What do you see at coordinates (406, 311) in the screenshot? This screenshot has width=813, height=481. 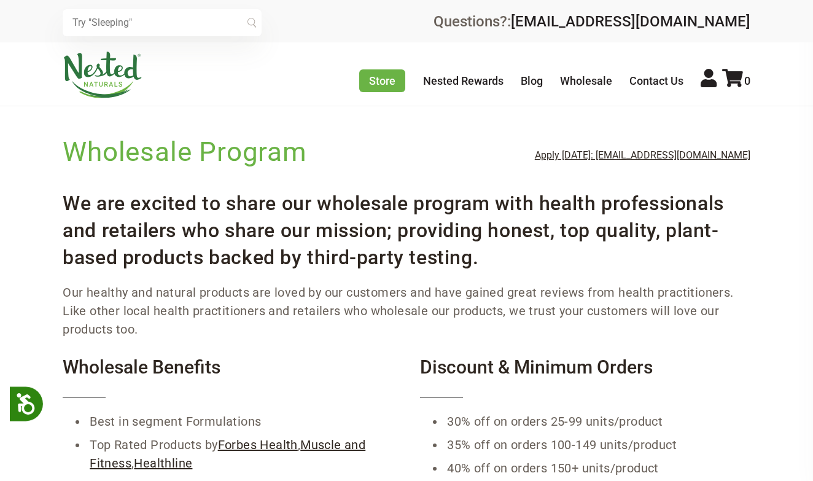 I see `p: Our healthy and natural products are loved by our customers and have gained great reviews from he...` at bounding box center [406, 311].